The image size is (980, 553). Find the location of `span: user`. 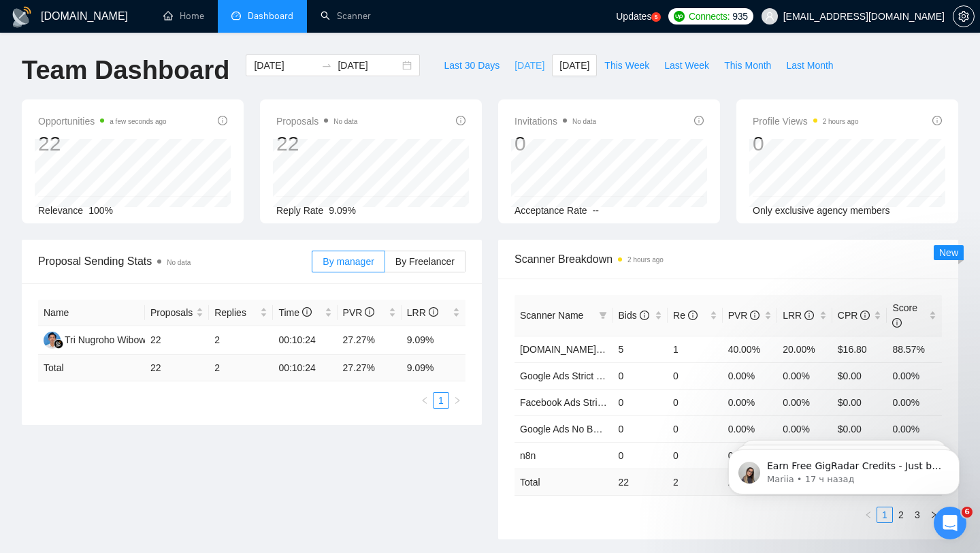

span: user is located at coordinates (770, 16).